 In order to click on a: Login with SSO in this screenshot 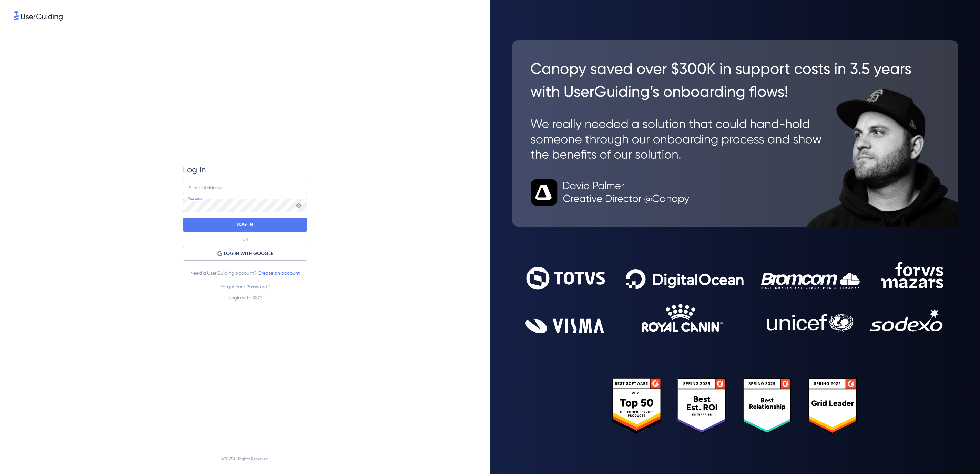, I will do `click(245, 298)`.